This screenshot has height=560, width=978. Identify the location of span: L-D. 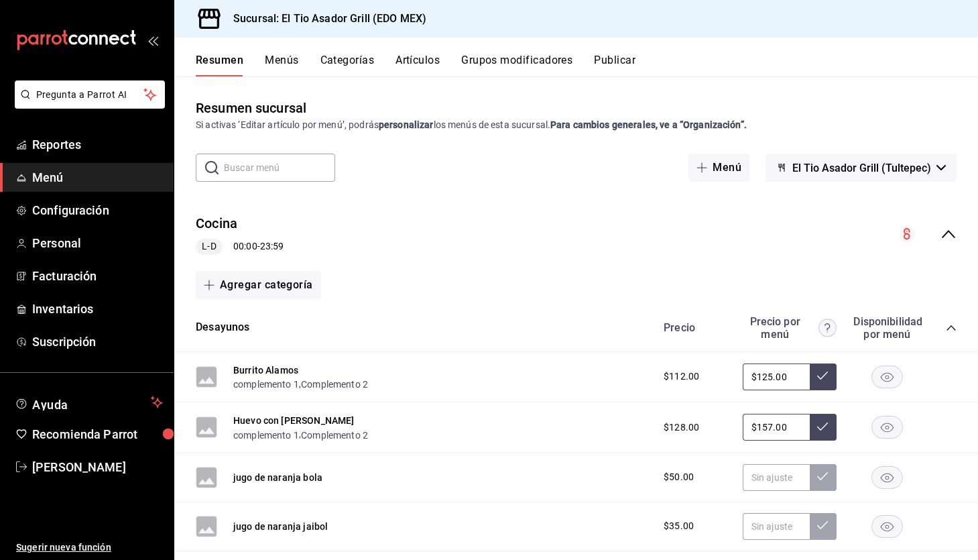
(209, 246).